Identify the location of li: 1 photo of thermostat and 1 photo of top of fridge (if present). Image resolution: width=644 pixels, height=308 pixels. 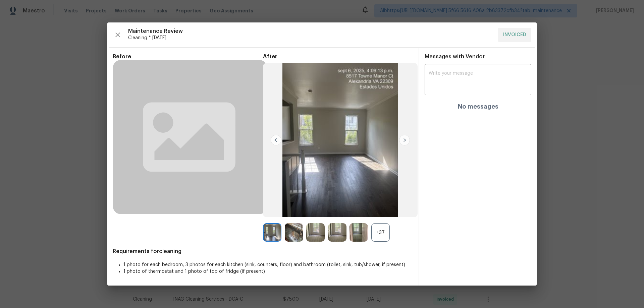
(268, 271).